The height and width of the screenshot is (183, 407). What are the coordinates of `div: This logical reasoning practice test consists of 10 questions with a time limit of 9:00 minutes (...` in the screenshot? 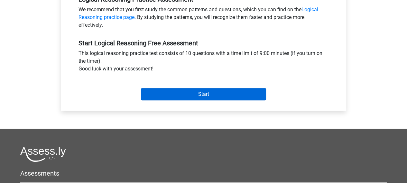 It's located at (204, 62).